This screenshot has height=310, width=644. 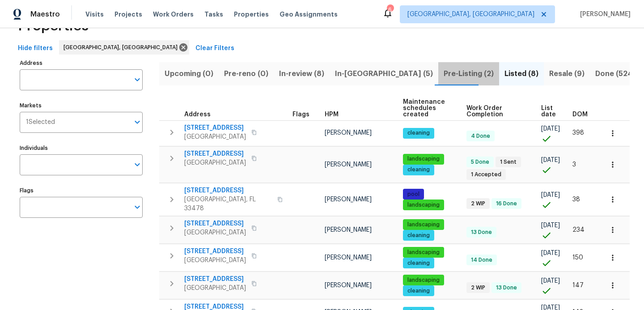 I want to click on span: 38, so click(x=576, y=199).